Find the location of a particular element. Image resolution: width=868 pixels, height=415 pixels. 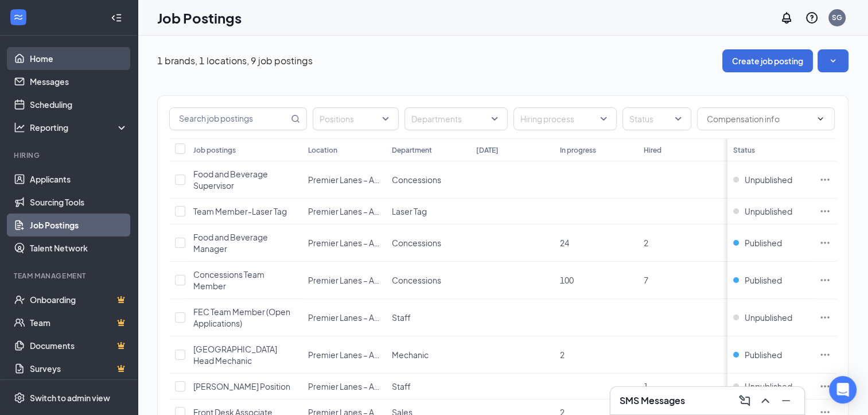

a: SurveysCrown is located at coordinates (79, 368).